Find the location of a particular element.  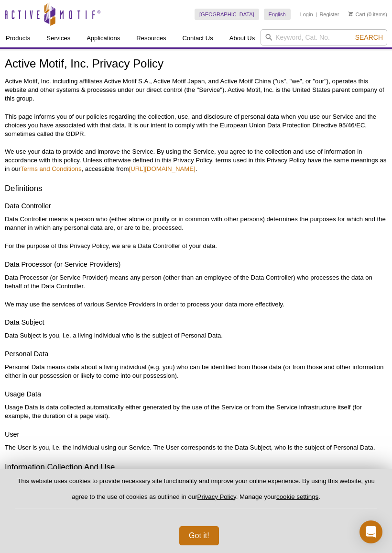

button: Got it! is located at coordinates (199, 536).